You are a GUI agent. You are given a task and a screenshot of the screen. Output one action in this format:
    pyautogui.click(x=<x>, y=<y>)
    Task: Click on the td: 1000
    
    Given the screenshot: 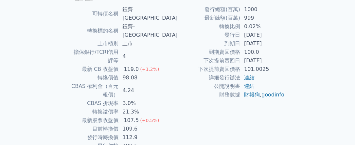 What is the action you would take?
    pyautogui.click(x=263, y=10)
    